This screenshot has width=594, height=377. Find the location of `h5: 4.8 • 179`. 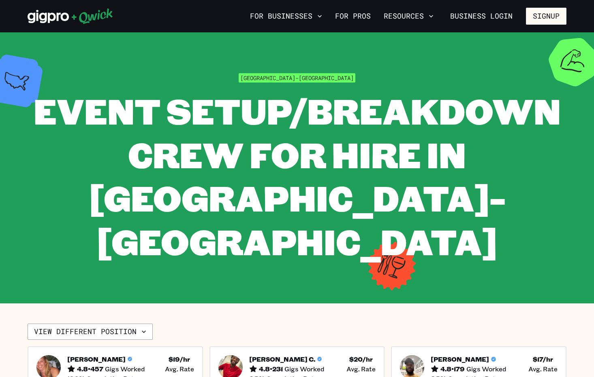

h5: 4.8 • 179 is located at coordinates (452, 369).